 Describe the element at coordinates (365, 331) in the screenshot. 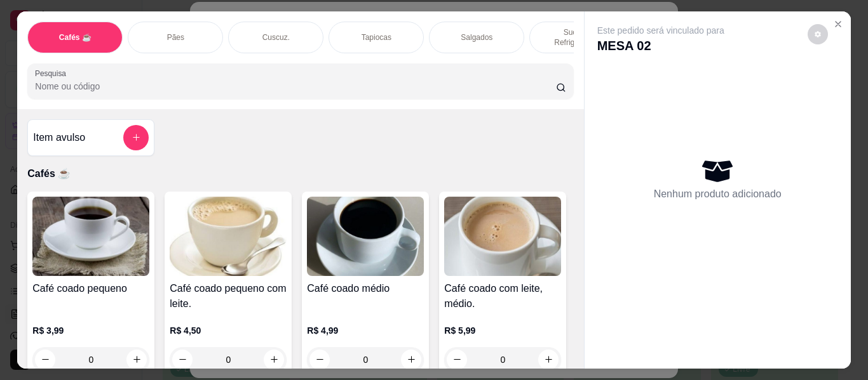

I see `p: R$ 4,99` at that location.